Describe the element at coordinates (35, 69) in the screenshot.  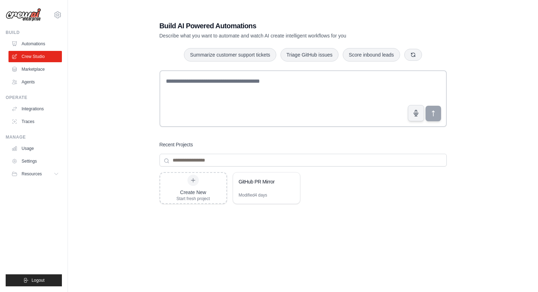
I see `a: Marketplace` at that location.